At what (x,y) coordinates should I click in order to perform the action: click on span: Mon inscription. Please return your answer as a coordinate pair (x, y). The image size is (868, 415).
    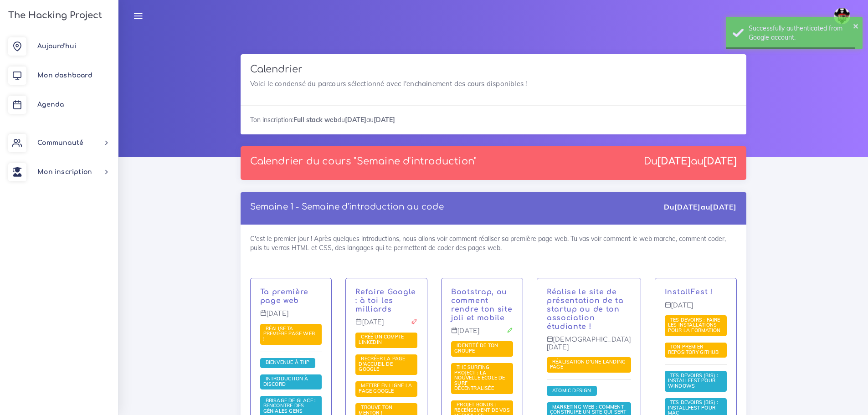
    Looking at the image, I should click on (65, 172).